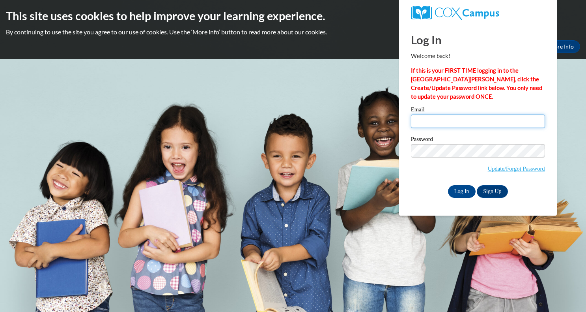 This screenshot has height=312, width=586. I want to click on a: More Info, so click(562, 47).